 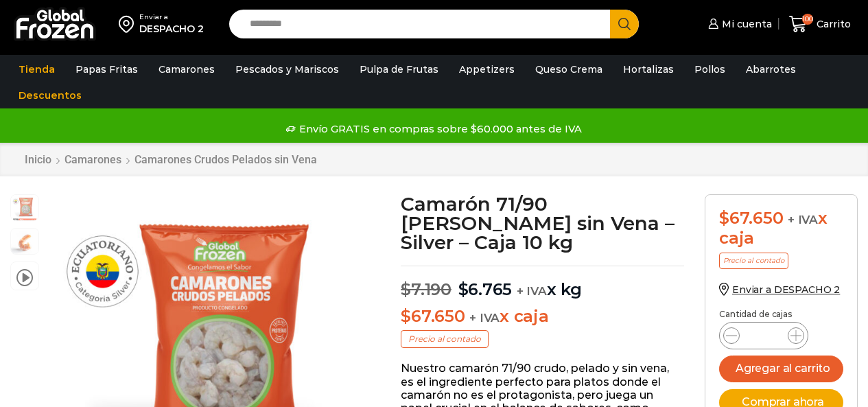 I want to click on div: DESPACHO 2, so click(x=172, y=29).